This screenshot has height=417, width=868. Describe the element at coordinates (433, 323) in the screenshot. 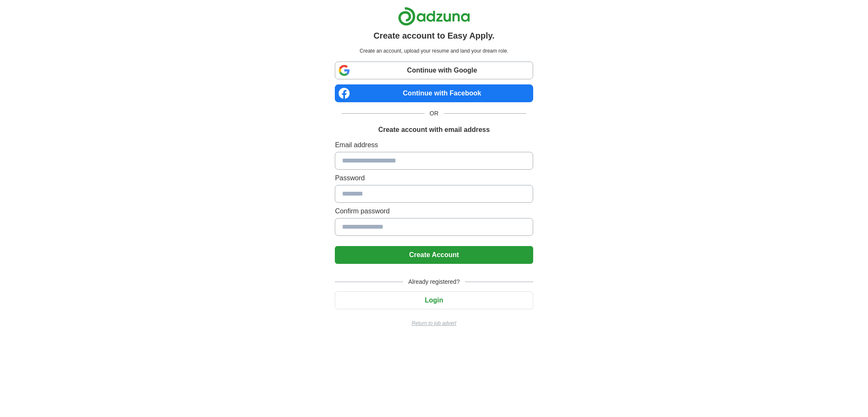

I see `a: Return to job advert` at that location.